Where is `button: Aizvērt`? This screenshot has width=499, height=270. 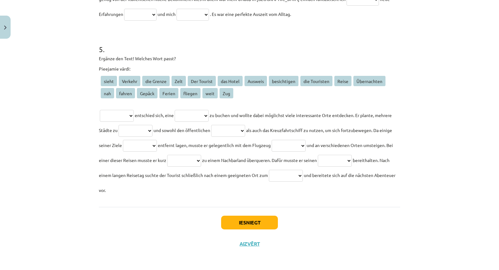
button: Aizvērt is located at coordinates (250, 244).